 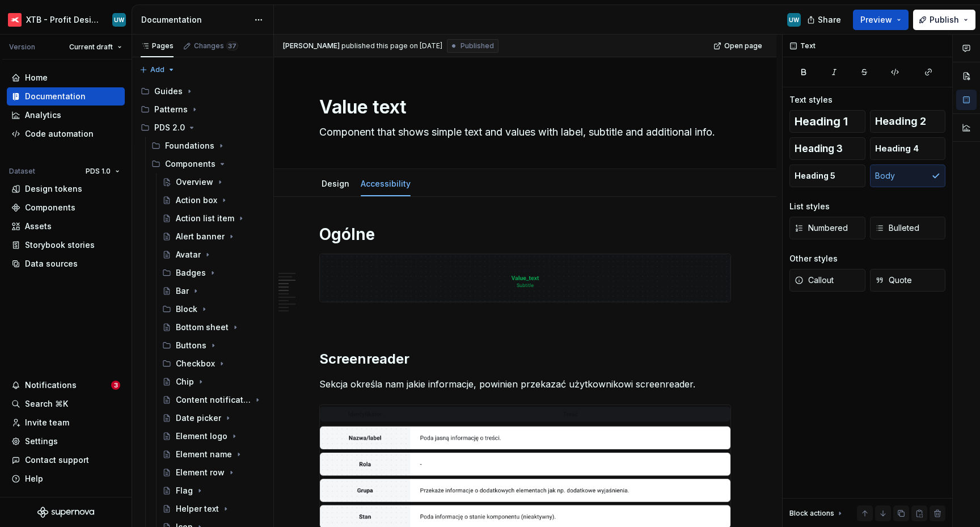 What do you see at coordinates (203, 91) in the screenshot?
I see `div: Guides` at bounding box center [203, 91].